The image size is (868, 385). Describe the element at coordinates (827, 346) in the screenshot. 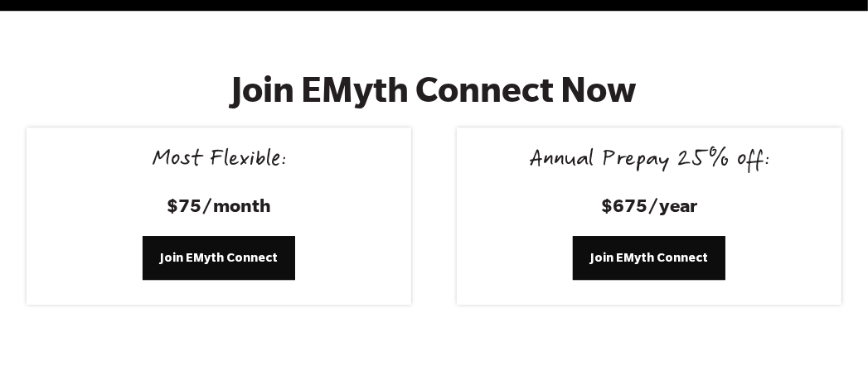

I see `div: Chat Widget` at that location.